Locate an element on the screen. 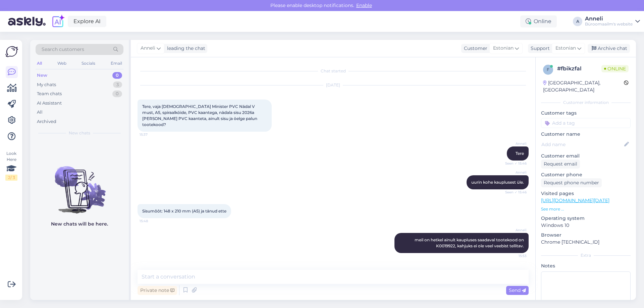 This screenshot has width=644, height=308. div: Büroomaailm's website is located at coordinates (609, 24).